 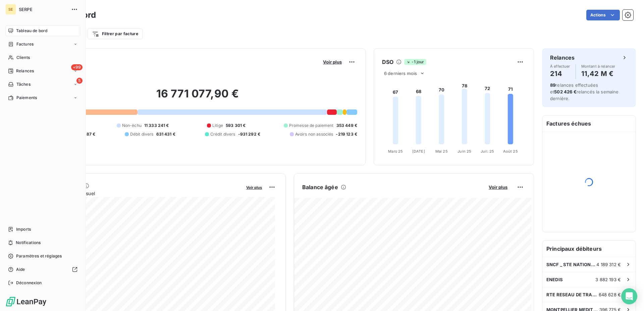 I want to click on a: Paiements, so click(x=42, y=98).